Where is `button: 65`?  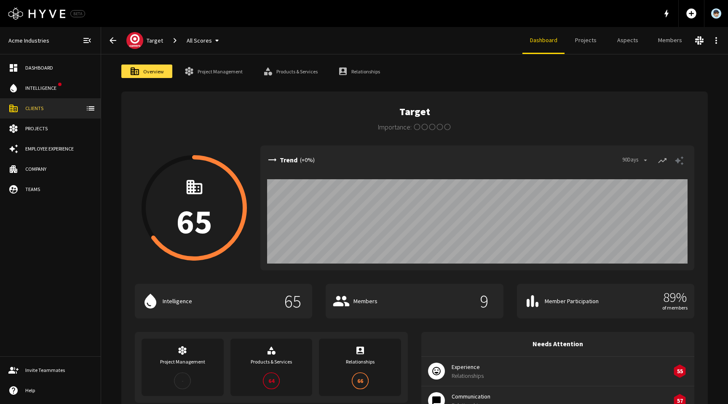 button: 65 is located at coordinates (194, 208).